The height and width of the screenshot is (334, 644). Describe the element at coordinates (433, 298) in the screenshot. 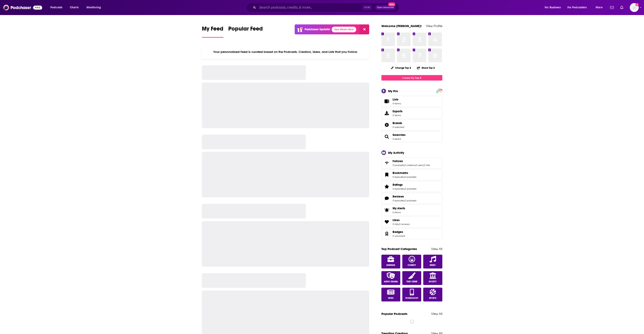

I see `span: Sports` at that location.